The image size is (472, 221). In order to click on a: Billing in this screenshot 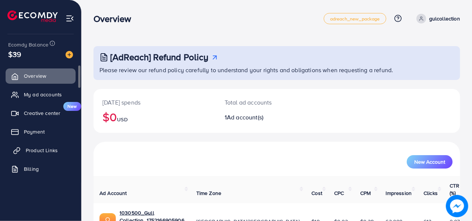, I will do `click(41, 169)`.